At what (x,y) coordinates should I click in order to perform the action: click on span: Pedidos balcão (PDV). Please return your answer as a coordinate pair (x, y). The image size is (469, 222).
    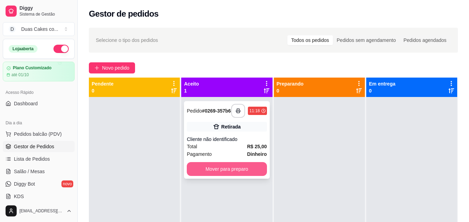
    Looking at the image, I should click on (38, 134).